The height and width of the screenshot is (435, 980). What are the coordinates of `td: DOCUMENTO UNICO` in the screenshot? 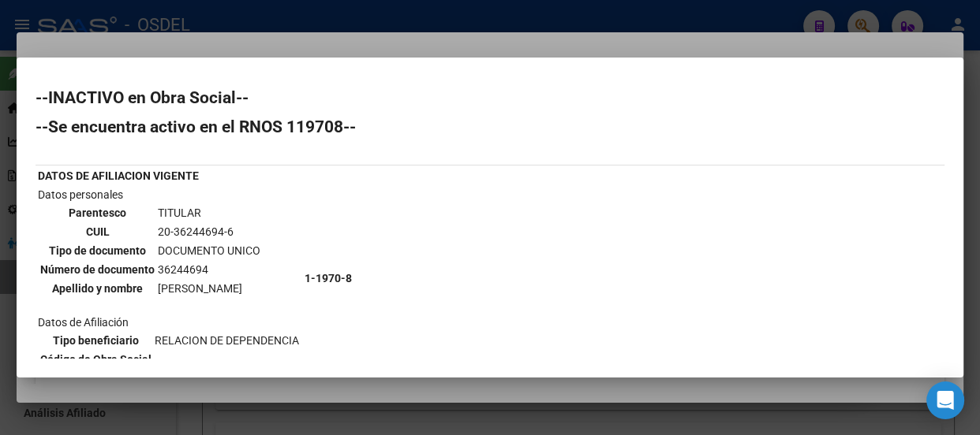 It's located at (209, 251).